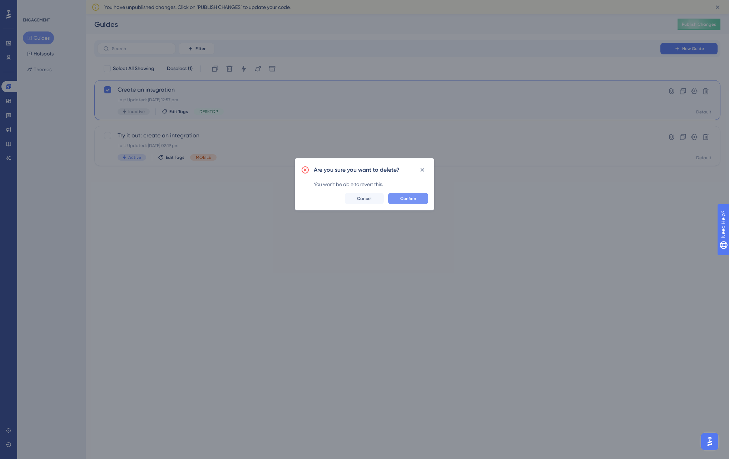  I want to click on div: You won't be able to revert this., so click(371, 184).